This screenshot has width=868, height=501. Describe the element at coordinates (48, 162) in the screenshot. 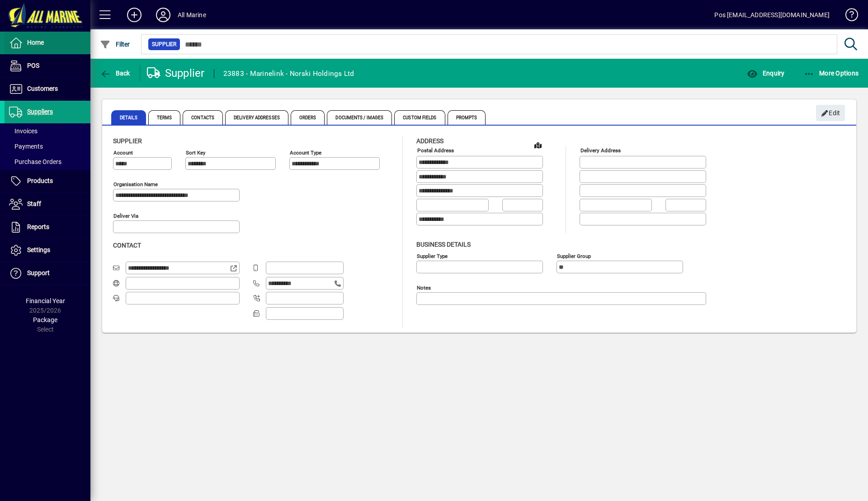

I see `a: Purchase Orders` at that location.